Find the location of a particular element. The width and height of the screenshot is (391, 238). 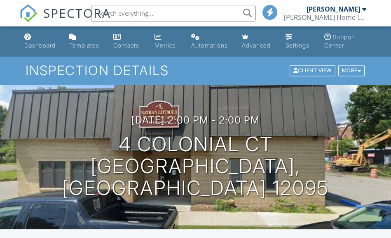

a: Dashboard is located at coordinates (40, 41).